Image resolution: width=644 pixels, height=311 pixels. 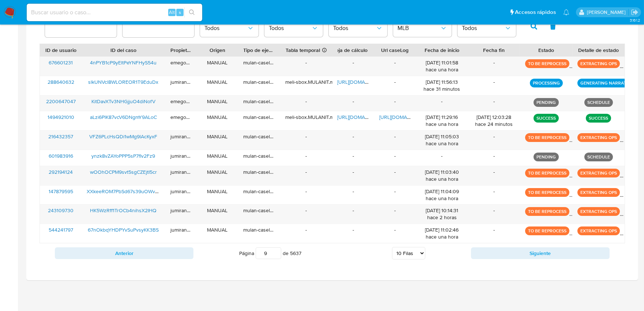 What do you see at coordinates (635, 20) in the screenshot?
I see `span: 3.161.2` at bounding box center [635, 20].